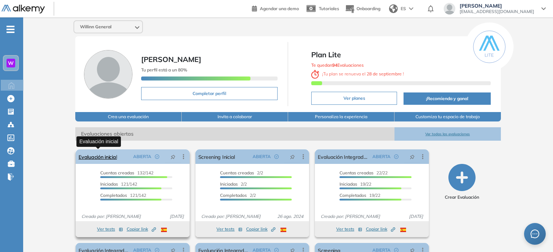 The height and width of the screenshot is (252, 553). I want to click on span: Tu perfil está a un 80%, so click(164, 70).